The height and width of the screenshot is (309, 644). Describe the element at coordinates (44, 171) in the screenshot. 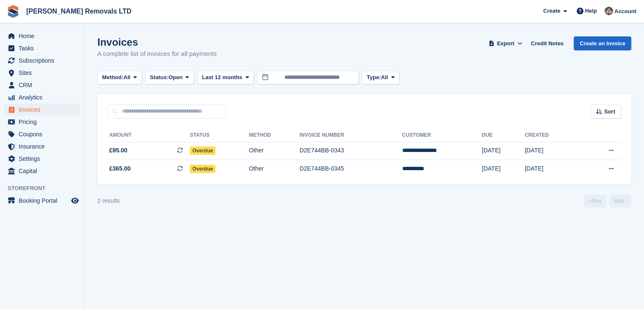

I see `span: Capital` at that location.